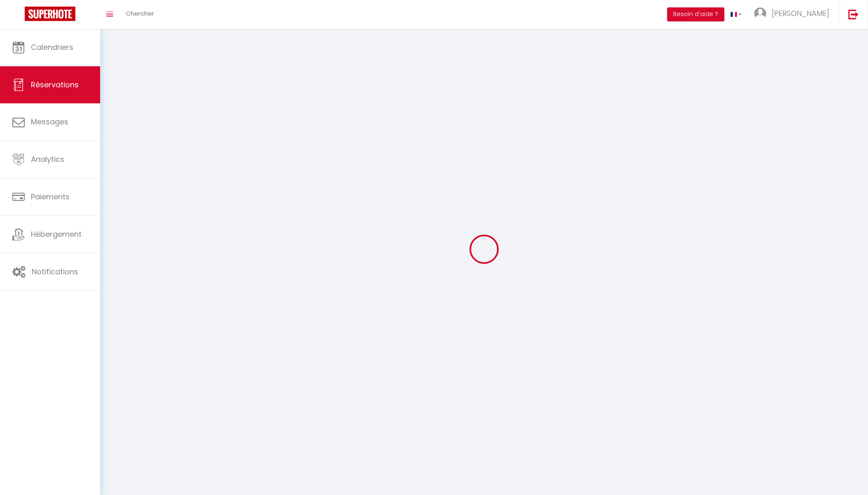  What do you see at coordinates (55, 271) in the screenshot?
I see `span: Notifications` at bounding box center [55, 271].